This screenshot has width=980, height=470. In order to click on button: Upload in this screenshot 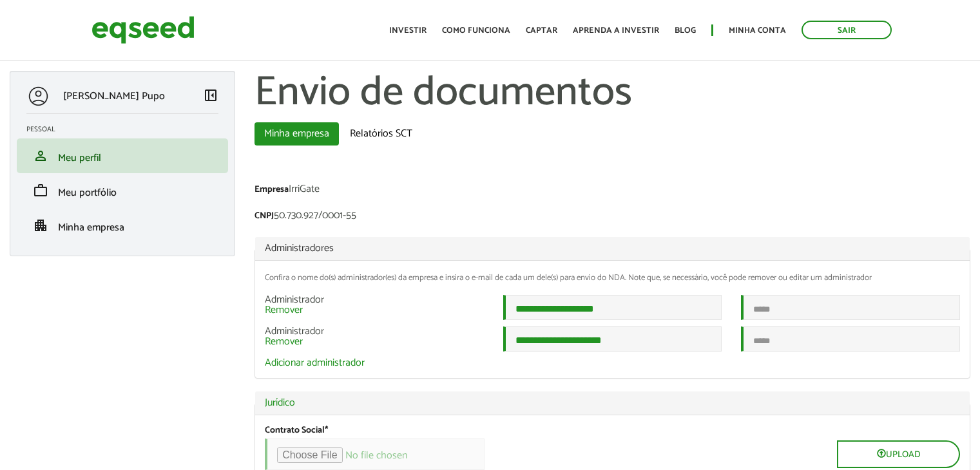, I will do `click(898, 454)`.